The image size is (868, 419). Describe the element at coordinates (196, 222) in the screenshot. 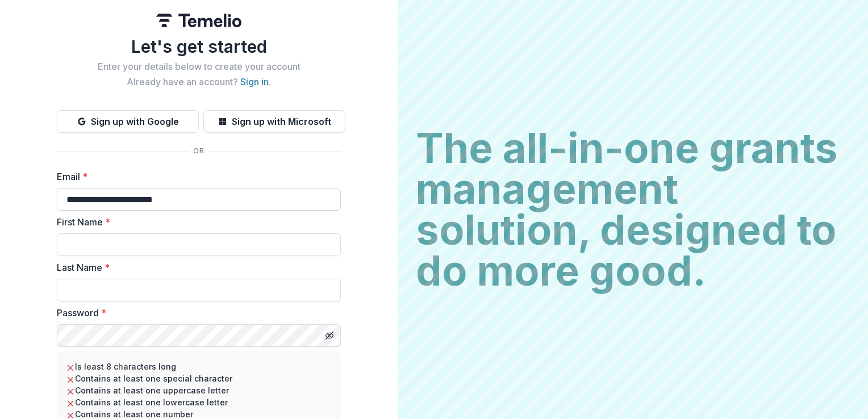

I see `label: First Name` at that location.